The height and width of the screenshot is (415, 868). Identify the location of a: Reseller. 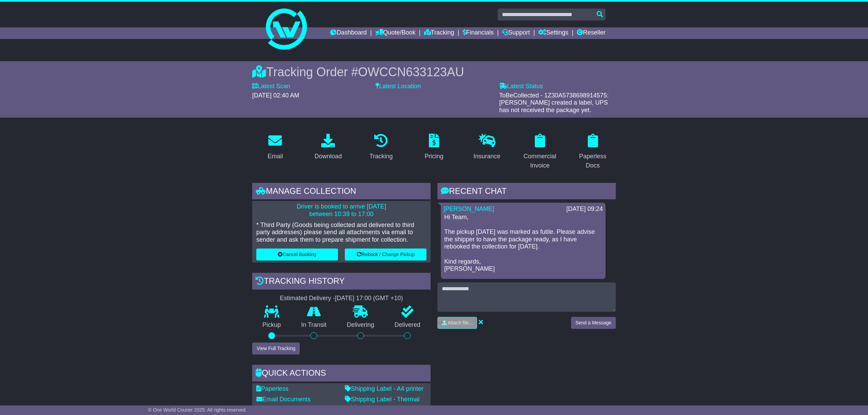
(591, 33).